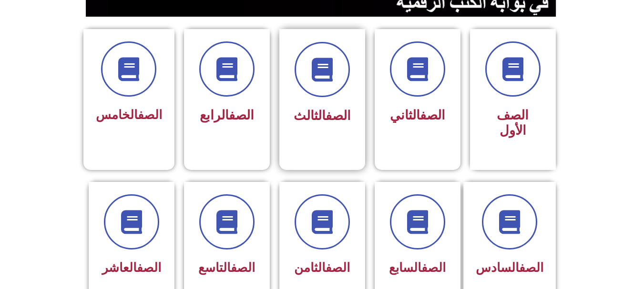 The height and width of the screenshot is (289, 644). Describe the element at coordinates (129, 115) in the screenshot. I see `span: الخامس` at that location.